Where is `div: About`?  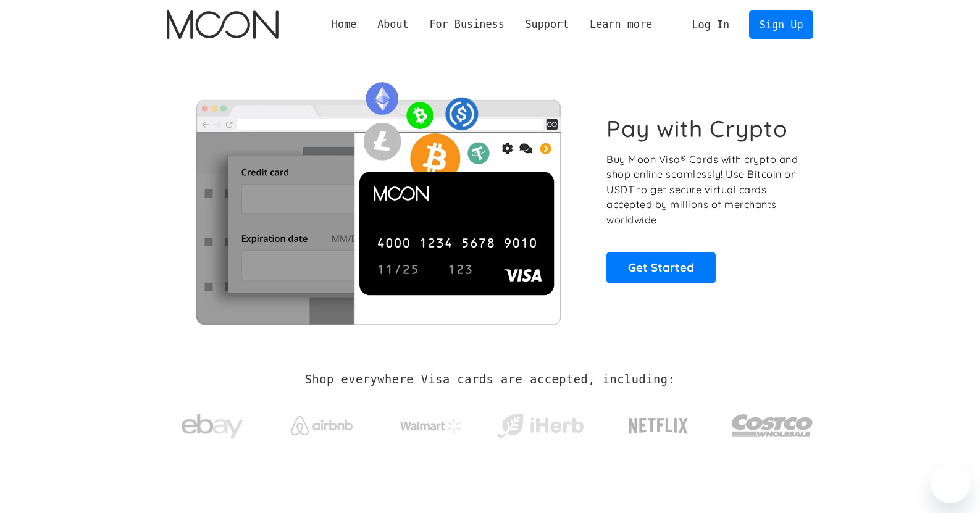 div: About is located at coordinates (393, 24).